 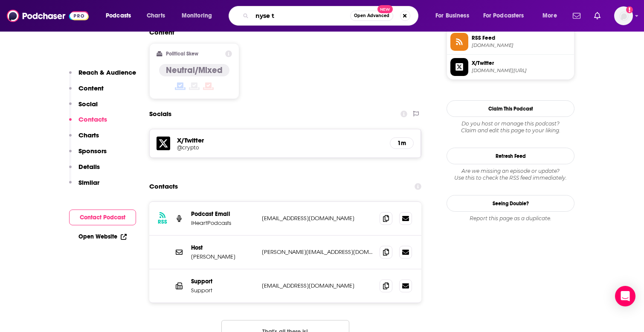 What do you see at coordinates (223, 248) in the screenshot?
I see `p: Host` at bounding box center [223, 248].